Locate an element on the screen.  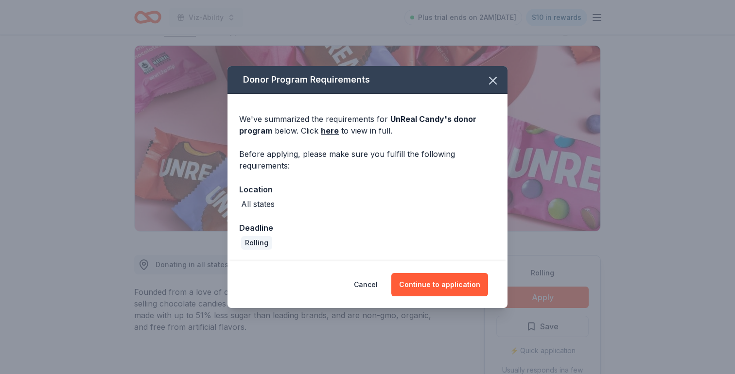
button: Cancel is located at coordinates (366, 285).